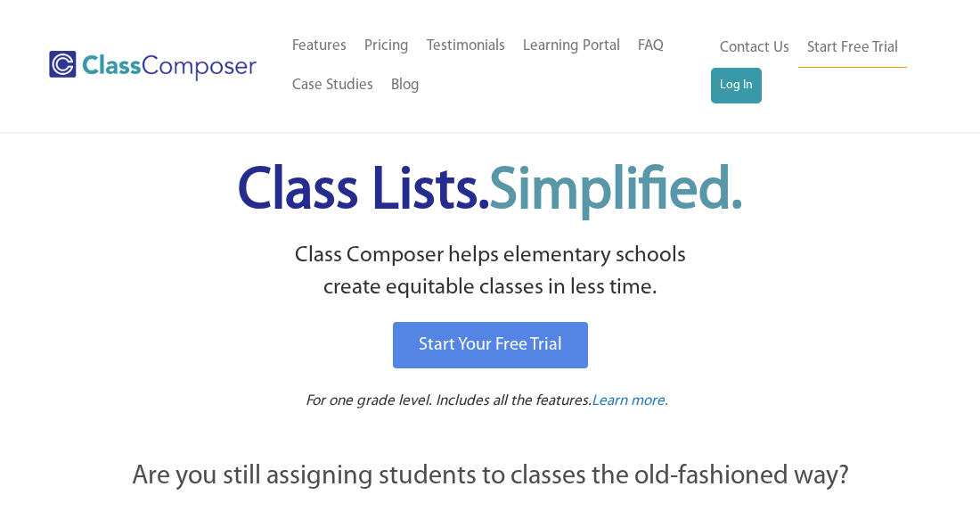 The height and width of the screenshot is (520, 980). Describe the element at coordinates (853, 48) in the screenshot. I see `a: Start Free Trial` at that location.